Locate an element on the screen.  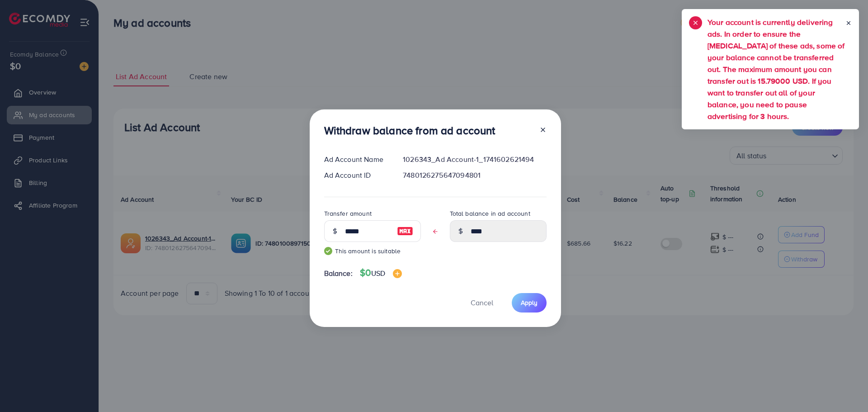
div: Ad Account ID is located at coordinates (356, 175).